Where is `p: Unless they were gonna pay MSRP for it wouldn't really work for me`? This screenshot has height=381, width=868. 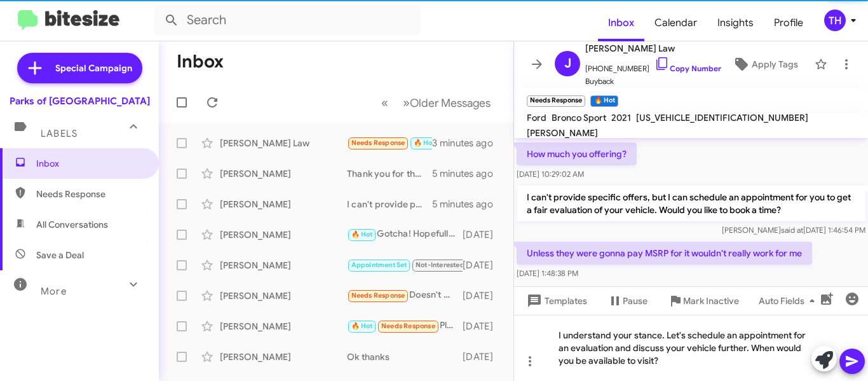
p: Unless they were gonna pay MSRP for it wouldn't really work for me is located at coordinates (664, 253).